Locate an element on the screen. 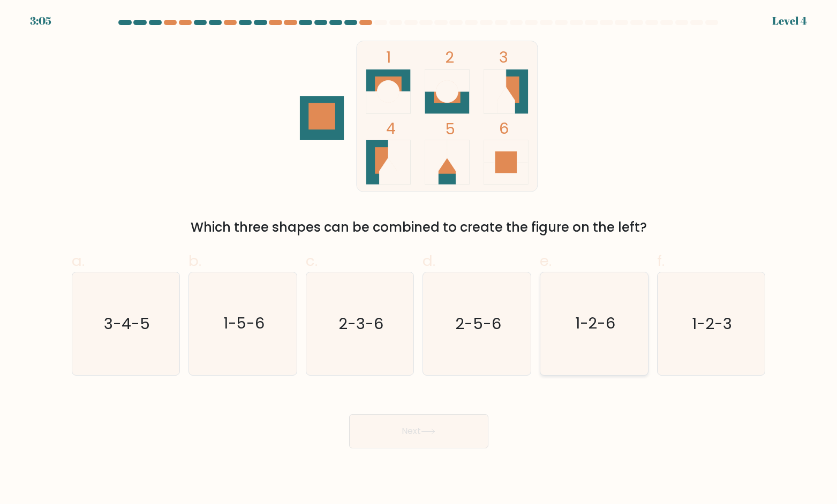 The width and height of the screenshot is (837, 504). span: d. is located at coordinates (429, 261).